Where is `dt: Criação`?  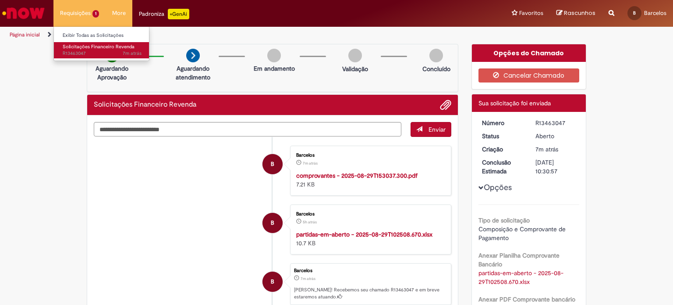
dt: Criação is located at coordinates (502, 149).